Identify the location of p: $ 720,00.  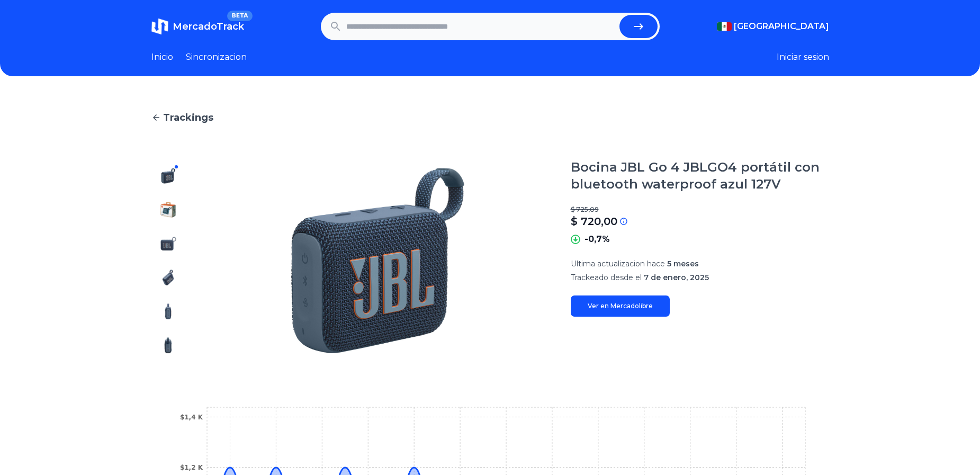
(594, 222).